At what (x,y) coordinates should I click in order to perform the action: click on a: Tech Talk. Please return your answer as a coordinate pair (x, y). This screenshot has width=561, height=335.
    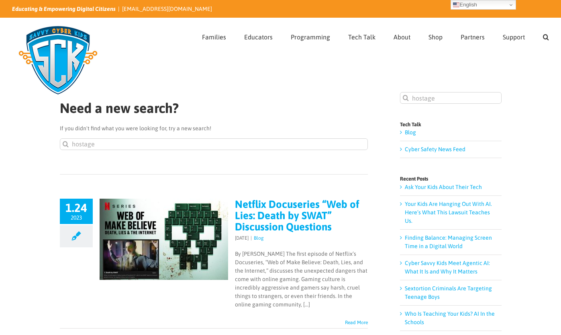
    Looking at the image, I should click on (362, 36).